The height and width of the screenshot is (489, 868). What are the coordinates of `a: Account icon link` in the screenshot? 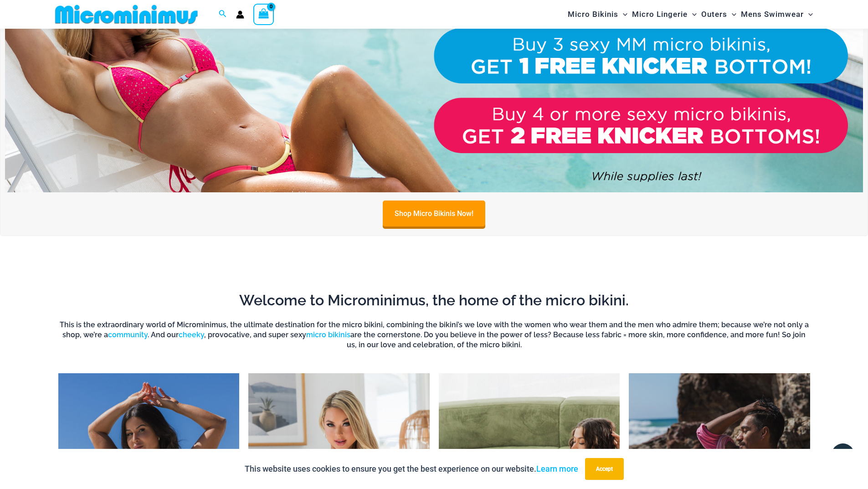 It's located at (240, 14).